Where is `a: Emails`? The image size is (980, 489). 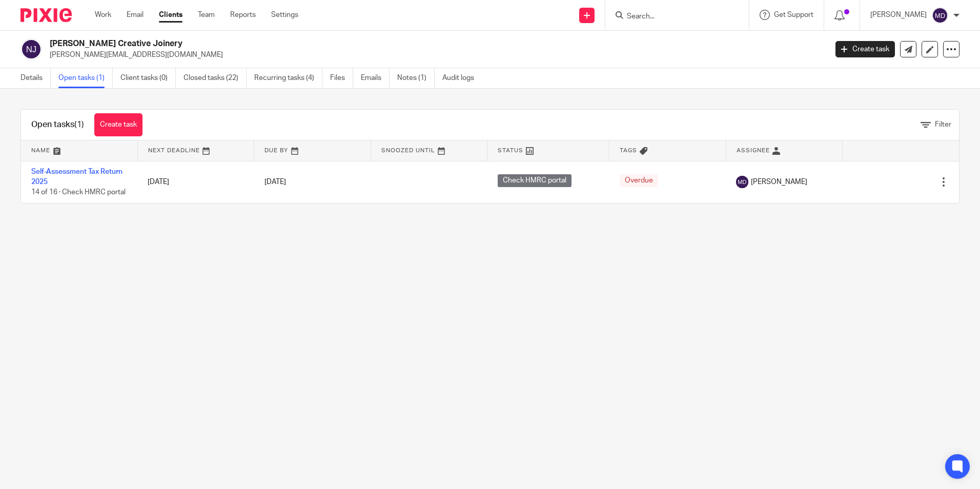 a: Emails is located at coordinates (375, 78).